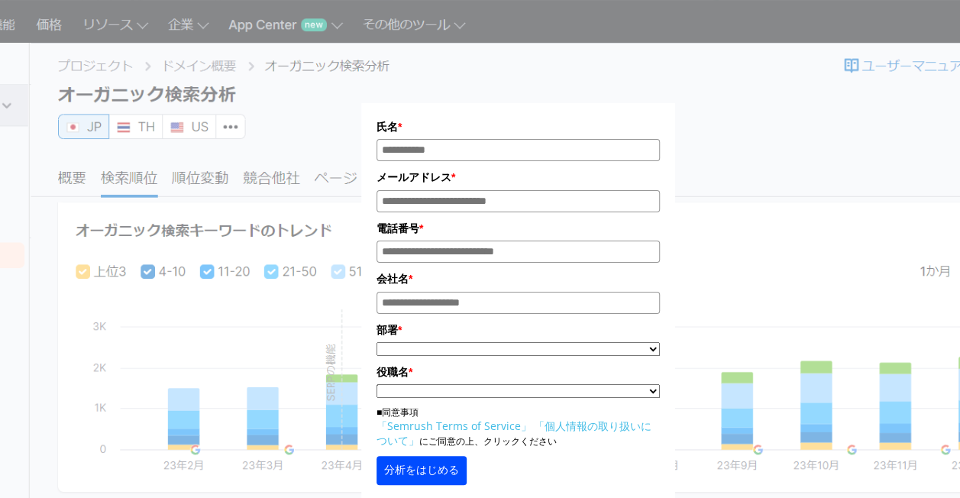 Image resolution: width=960 pixels, height=498 pixels. I want to click on label: 役職名, so click(518, 372).